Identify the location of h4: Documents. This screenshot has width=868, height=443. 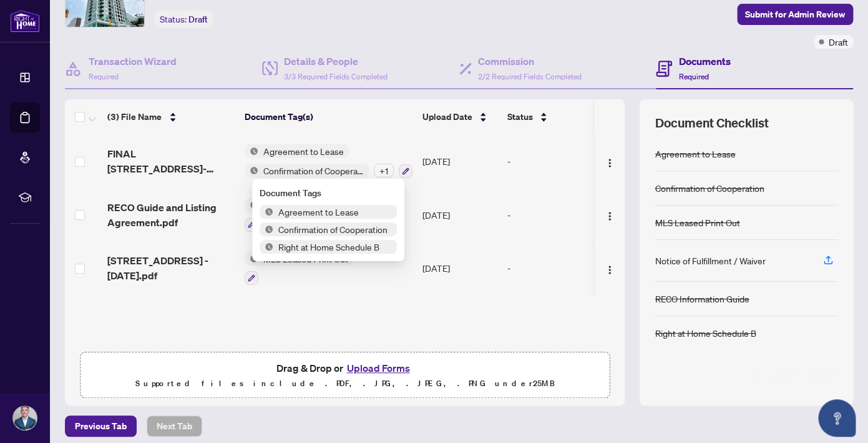
(704, 61).